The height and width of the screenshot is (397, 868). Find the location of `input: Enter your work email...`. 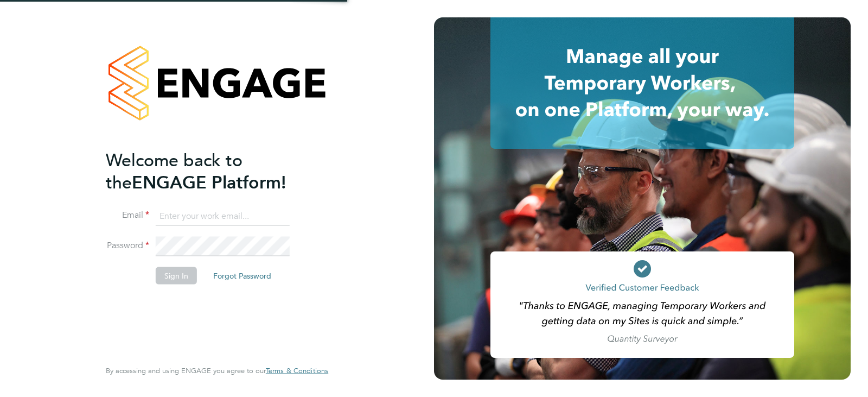

input: Enter your work email... is located at coordinates (222, 216).